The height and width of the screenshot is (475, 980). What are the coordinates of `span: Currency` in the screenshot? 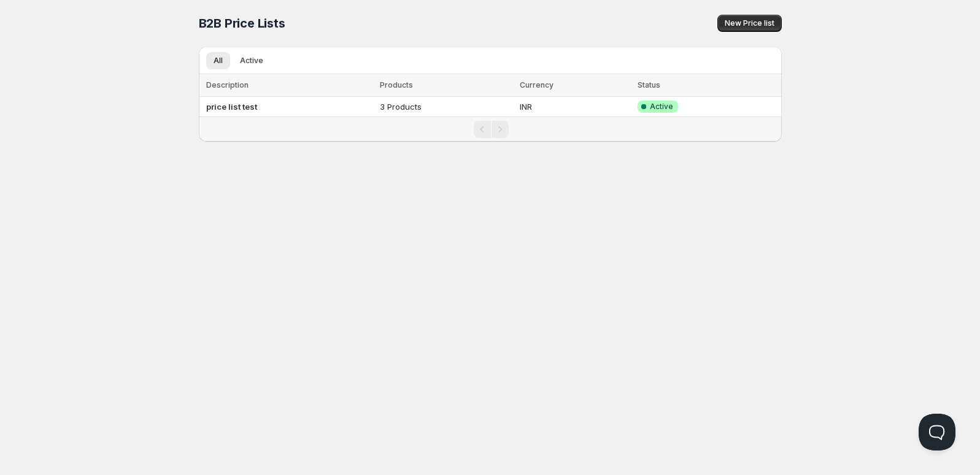 It's located at (536, 85).